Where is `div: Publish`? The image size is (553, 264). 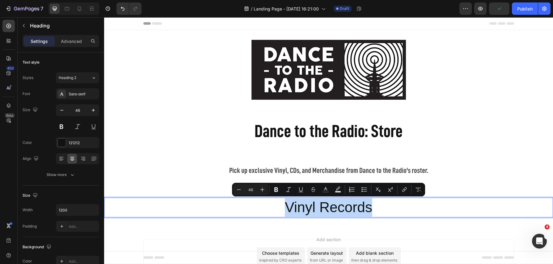
div: Publish is located at coordinates (525, 9).